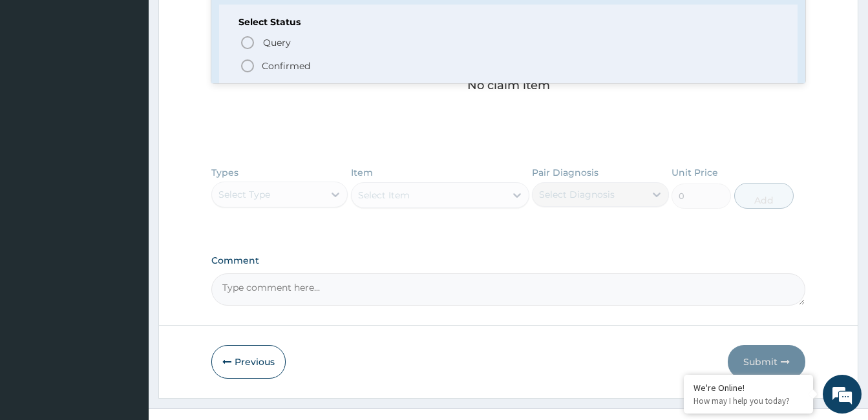  What do you see at coordinates (767, 362) in the screenshot?
I see `button: Submit` at bounding box center [767, 362].